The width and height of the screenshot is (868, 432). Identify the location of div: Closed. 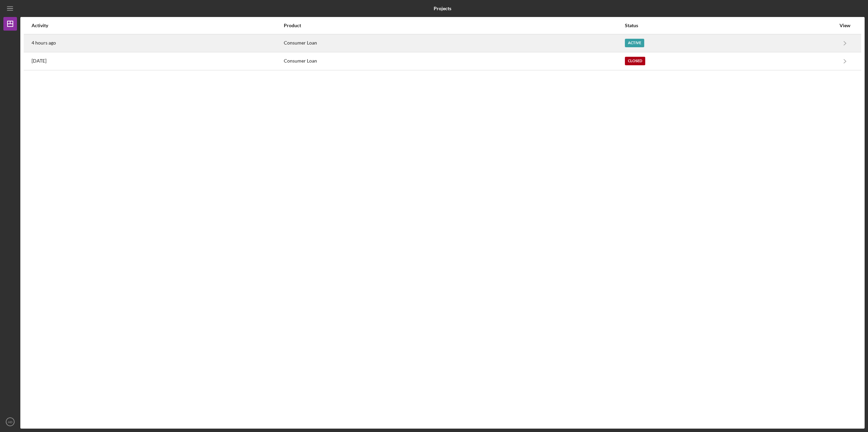
(636, 61).